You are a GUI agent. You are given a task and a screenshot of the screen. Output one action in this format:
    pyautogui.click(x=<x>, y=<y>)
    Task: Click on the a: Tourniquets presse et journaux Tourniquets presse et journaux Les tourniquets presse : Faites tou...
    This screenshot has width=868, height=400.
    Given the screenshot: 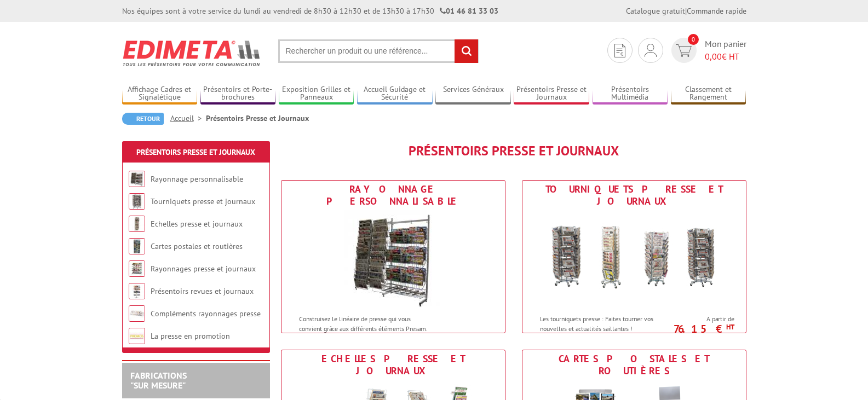 What is the action you would take?
    pyautogui.click(x=634, y=256)
    